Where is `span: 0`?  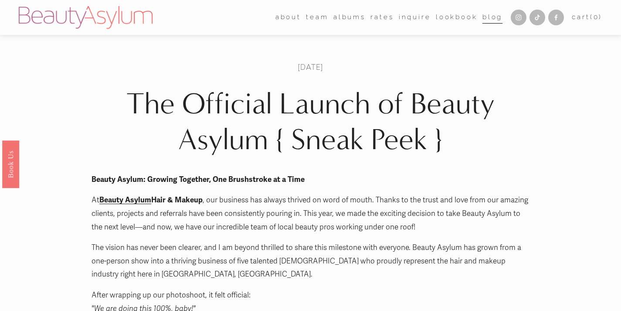
span: 0 is located at coordinates (596, 17).